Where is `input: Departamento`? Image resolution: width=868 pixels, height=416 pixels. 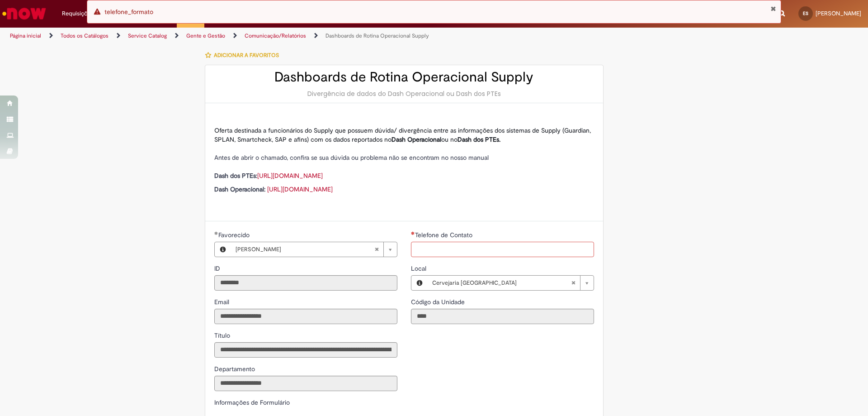 input: Departamento is located at coordinates (305, 383).